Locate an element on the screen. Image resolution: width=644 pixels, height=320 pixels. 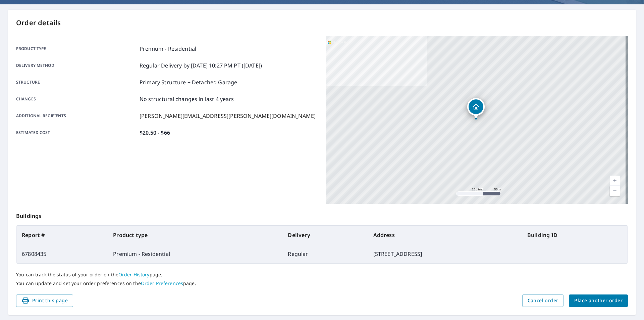
p: Order details is located at coordinates (322, 23).